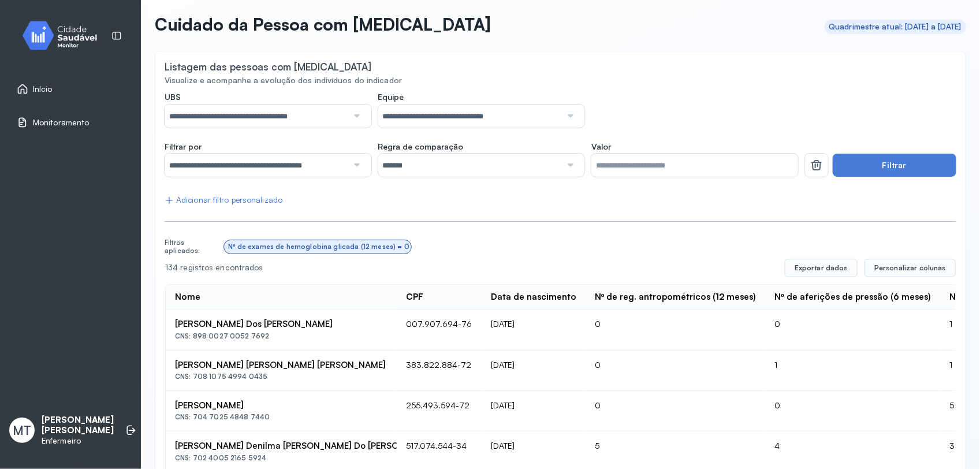 This screenshot has height=469, width=980. What do you see at coordinates (22, 431) in the screenshot?
I see `span: MT` at bounding box center [22, 431].